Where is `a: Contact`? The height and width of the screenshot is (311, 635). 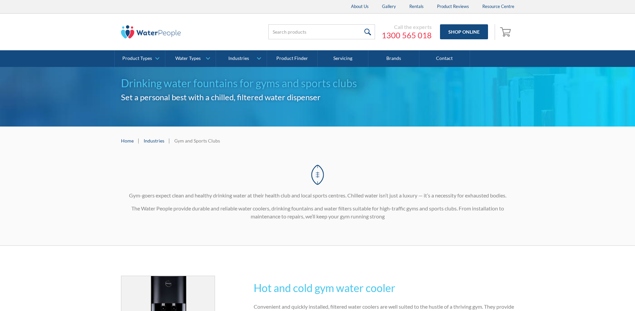
a: Contact is located at coordinates (444, 59).